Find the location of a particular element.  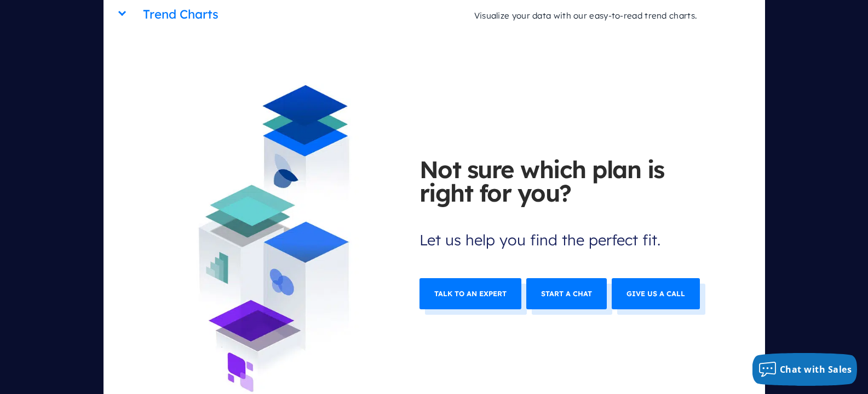

button: Chat with Sales is located at coordinates (805, 370).